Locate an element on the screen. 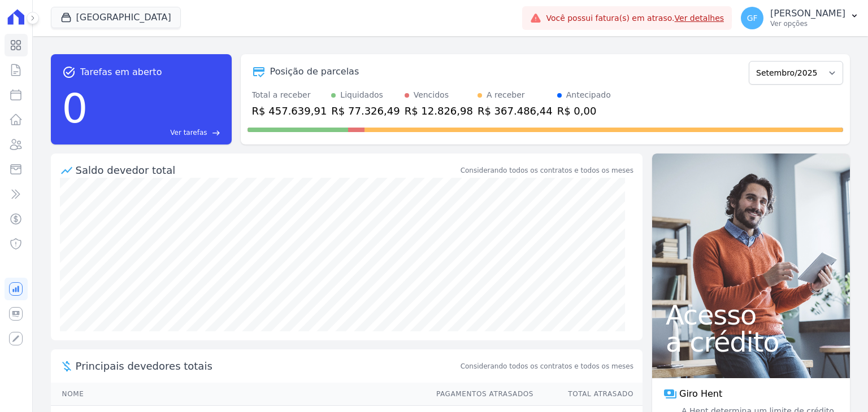 The image size is (868, 412). th: Nome is located at coordinates (238, 395).